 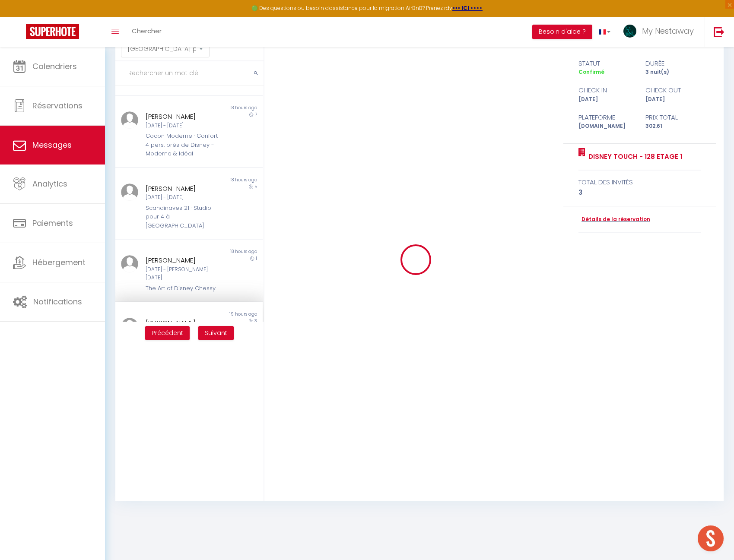 I want to click on button: Previous, so click(x=167, y=333).